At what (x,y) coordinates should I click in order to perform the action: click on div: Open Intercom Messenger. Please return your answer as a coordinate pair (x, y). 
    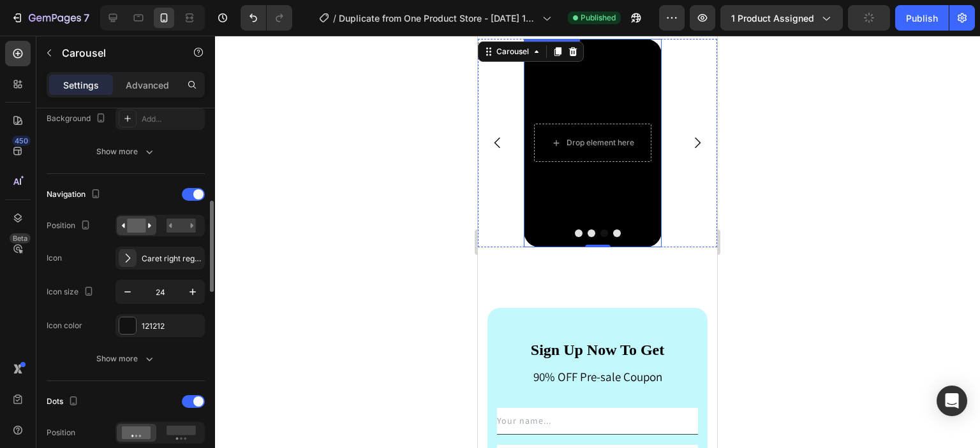
    Looking at the image, I should click on (952, 401).